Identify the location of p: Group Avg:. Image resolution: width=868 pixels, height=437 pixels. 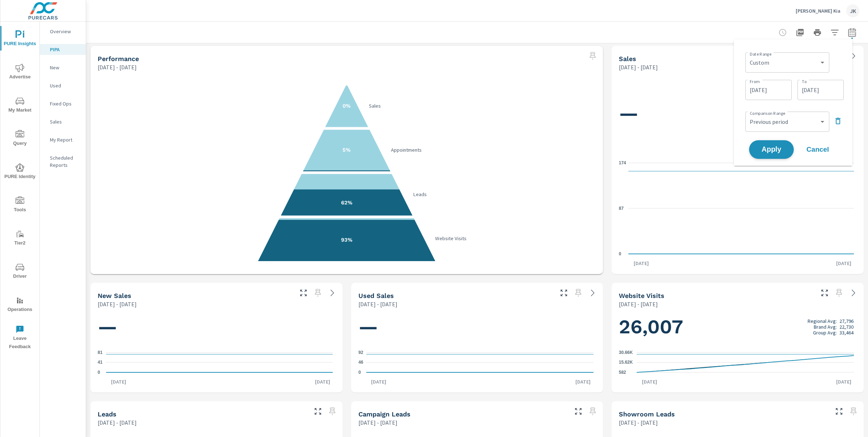
(825, 333).